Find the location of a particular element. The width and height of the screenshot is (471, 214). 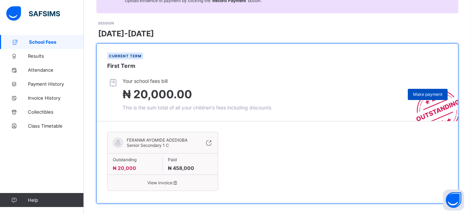

span: Make payment is located at coordinates (428, 94).